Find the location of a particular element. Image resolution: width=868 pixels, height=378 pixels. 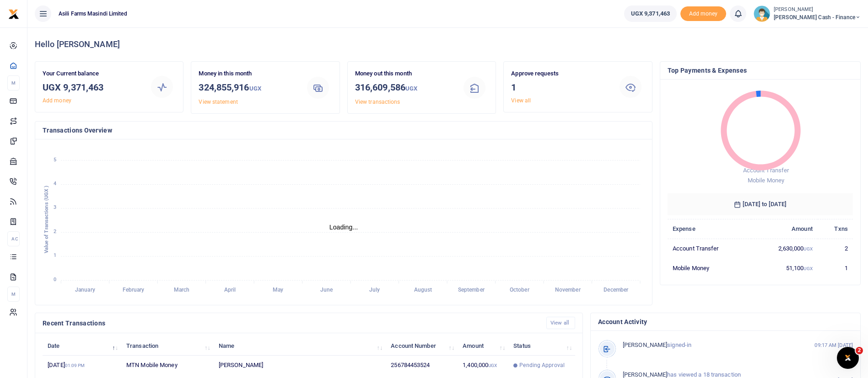

tspan: September is located at coordinates (471, 291).